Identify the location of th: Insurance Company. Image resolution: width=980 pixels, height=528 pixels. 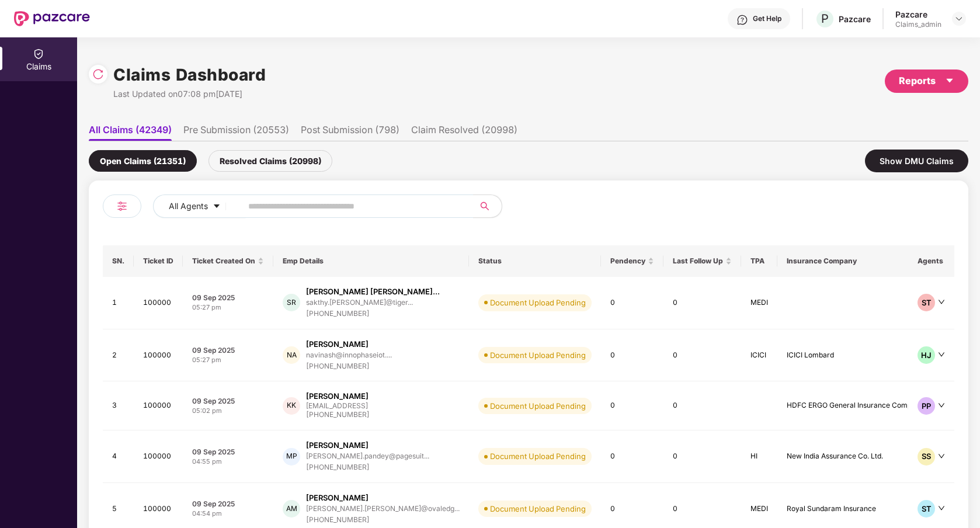
(868, 261).